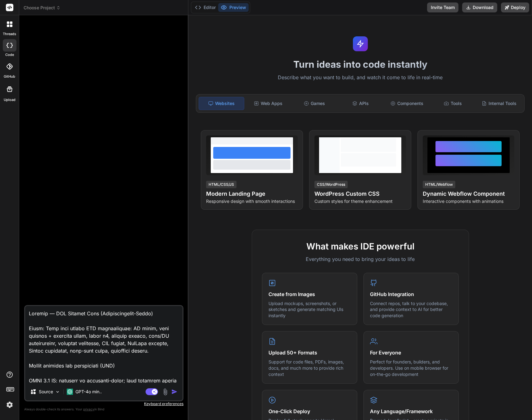  What do you see at coordinates (468, 201) in the screenshot?
I see `p: Interactive components with animations` at bounding box center [468, 201].